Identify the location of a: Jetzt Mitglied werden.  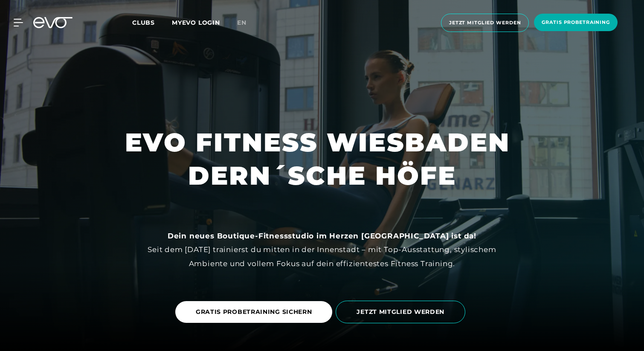
(485, 23).